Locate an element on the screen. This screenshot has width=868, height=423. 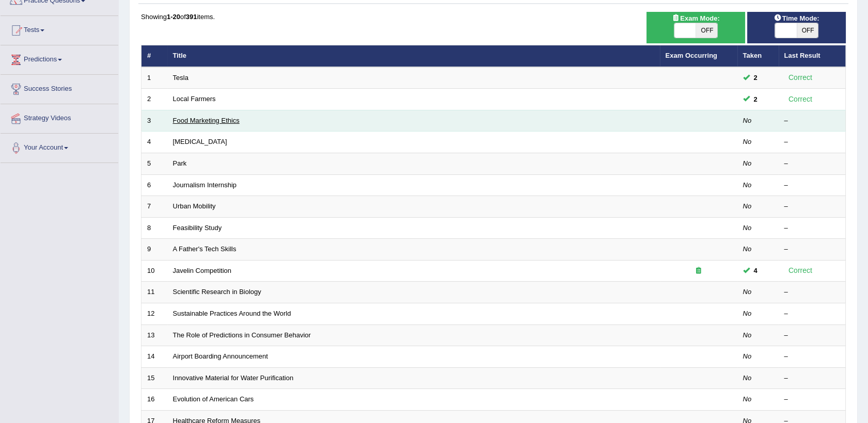
b: 391 is located at coordinates (192, 17).